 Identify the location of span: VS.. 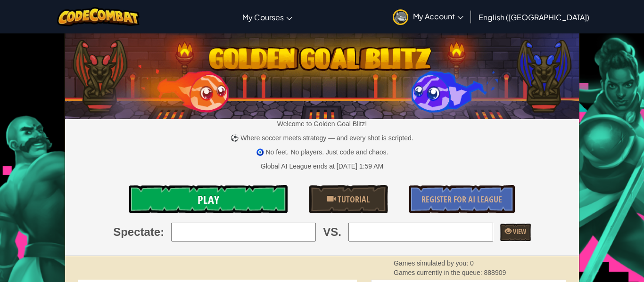
(332, 232).